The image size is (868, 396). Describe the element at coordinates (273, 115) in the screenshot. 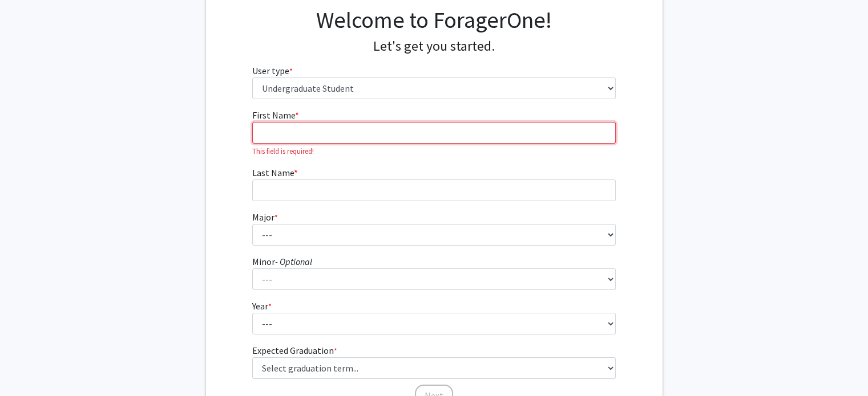

I see `span: First Name` at that location.